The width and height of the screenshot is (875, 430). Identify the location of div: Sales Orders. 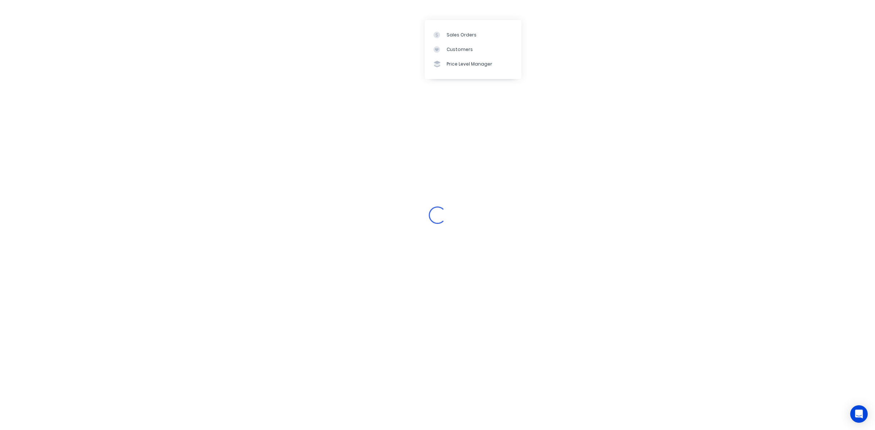
(461, 35).